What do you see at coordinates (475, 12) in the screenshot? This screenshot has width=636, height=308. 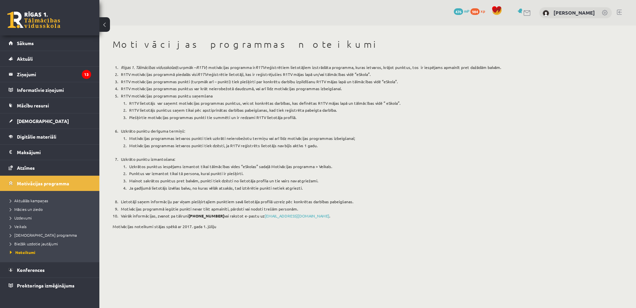 I see `span: 984` at bounding box center [475, 12].